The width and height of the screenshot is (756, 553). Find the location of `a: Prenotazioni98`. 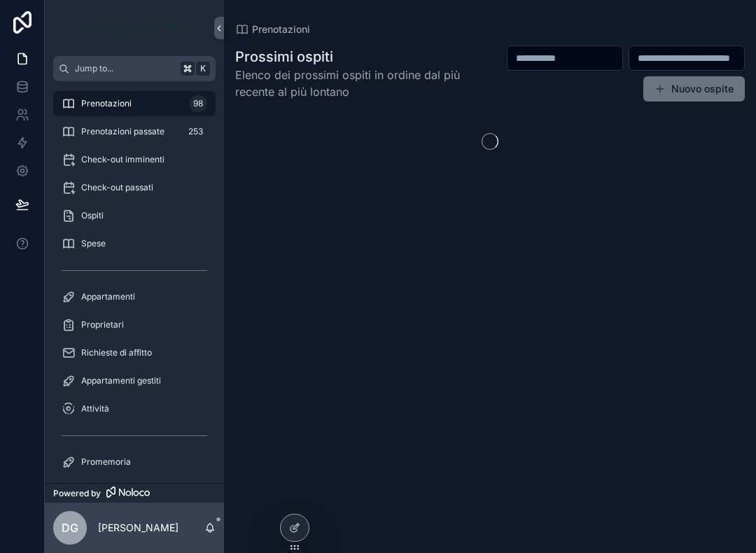

a: Prenotazioni98 is located at coordinates (134, 103).